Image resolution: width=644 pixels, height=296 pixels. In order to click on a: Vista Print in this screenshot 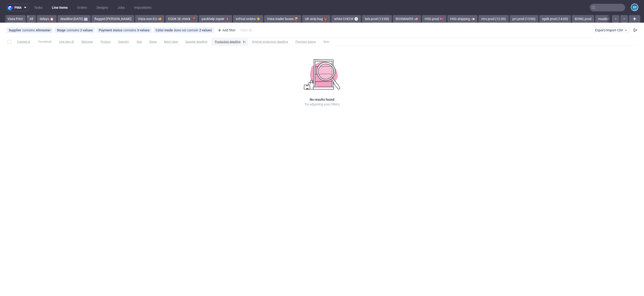, I will do `click(15, 19)`.